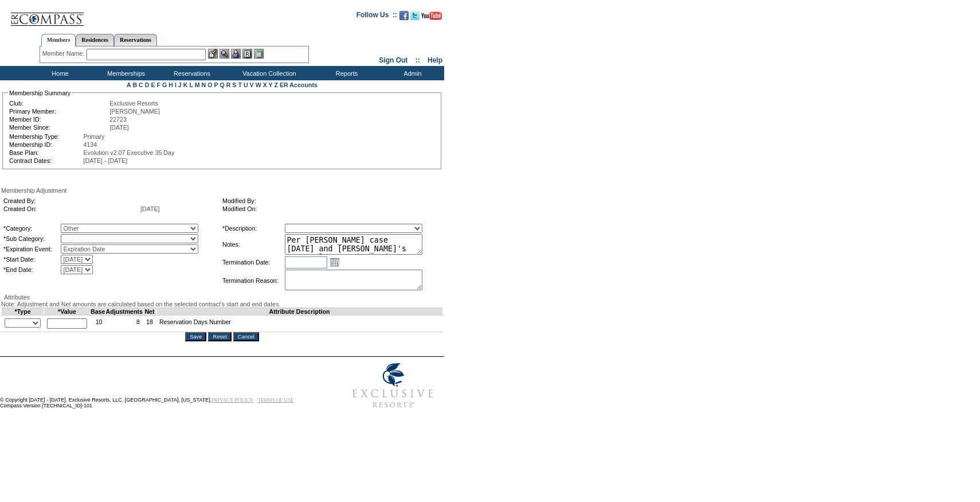 This screenshot has height=502, width=980. What do you see at coordinates (259, 85) in the screenshot?
I see `a: W` at bounding box center [259, 85].